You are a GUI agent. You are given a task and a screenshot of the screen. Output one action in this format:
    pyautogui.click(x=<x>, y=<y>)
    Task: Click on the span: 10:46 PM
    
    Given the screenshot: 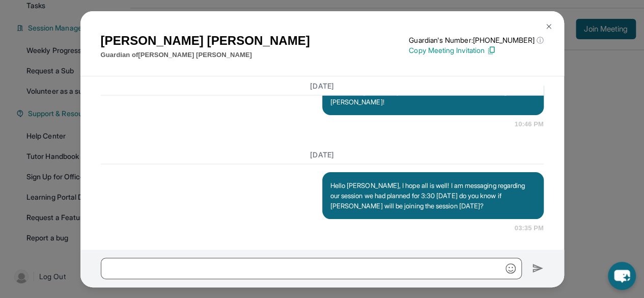 What is the action you would take?
    pyautogui.click(x=529, y=124)
    